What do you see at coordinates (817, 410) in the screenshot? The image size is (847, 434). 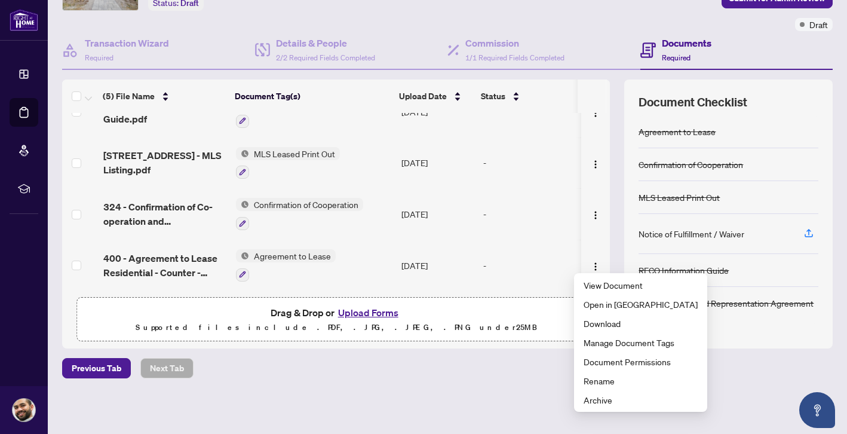 I see `button: Open asap` at bounding box center [817, 410].